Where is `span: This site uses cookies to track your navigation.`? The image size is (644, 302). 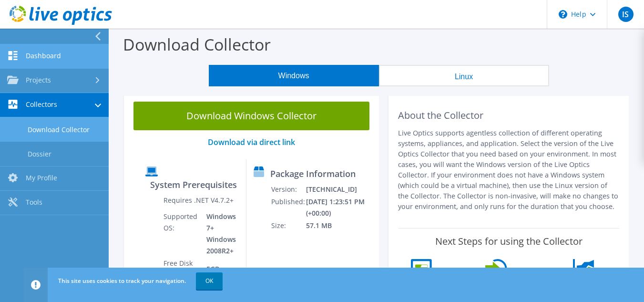 span: This site uses cookies to track your navigation. is located at coordinates (122, 281).